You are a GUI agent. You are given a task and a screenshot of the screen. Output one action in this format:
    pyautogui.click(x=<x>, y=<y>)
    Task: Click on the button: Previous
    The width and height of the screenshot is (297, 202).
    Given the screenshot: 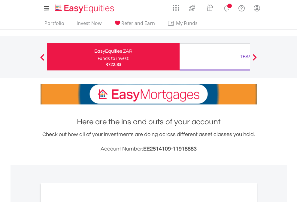 What is the action you would take?
    pyautogui.click(x=42, y=60)
    